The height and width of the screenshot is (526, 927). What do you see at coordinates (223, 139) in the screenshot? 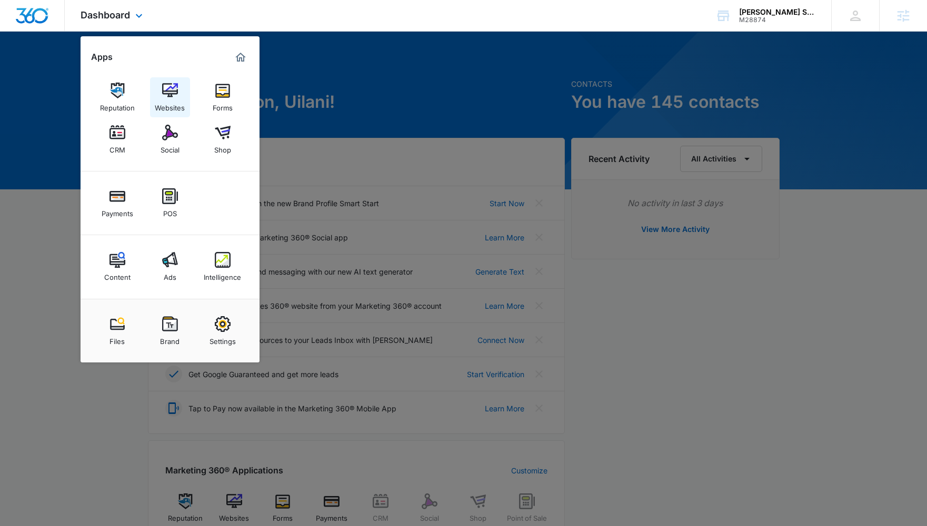
I see `a: Shop` at bounding box center [223, 139].